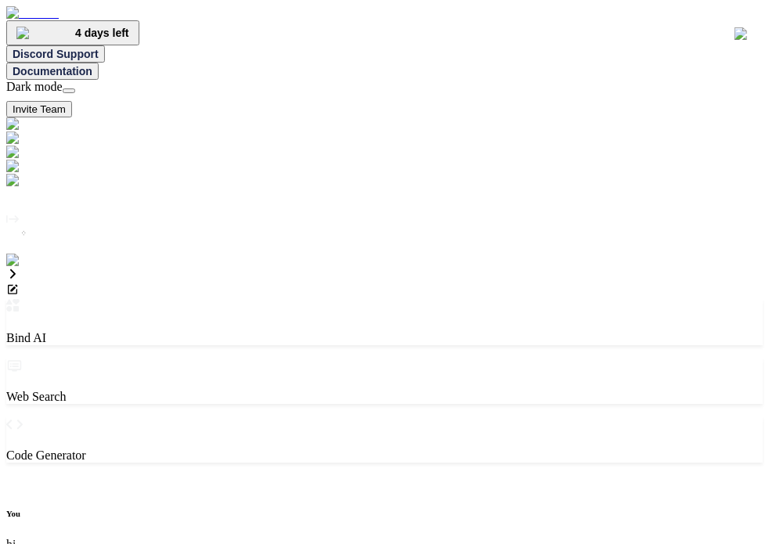 This screenshot has height=544, width=769. What do you see at coordinates (73, 33) in the screenshot?
I see `button: premium4 days left` at bounding box center [73, 33].